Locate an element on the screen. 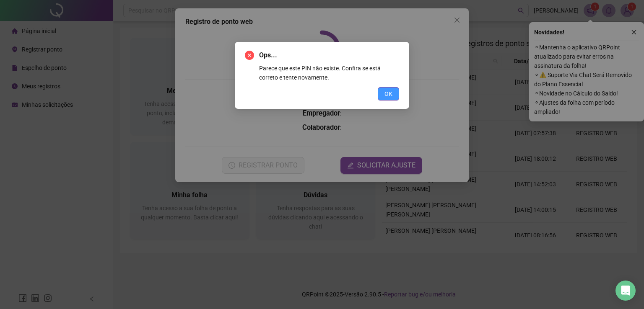  div: Parece que este PIN não existe. Confira se está correto e tente novamente. is located at coordinates (329, 73).